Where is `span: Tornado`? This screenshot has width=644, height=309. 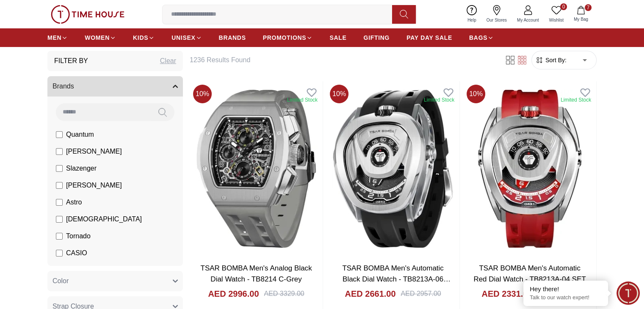
span: Tornado is located at coordinates (79, 236).